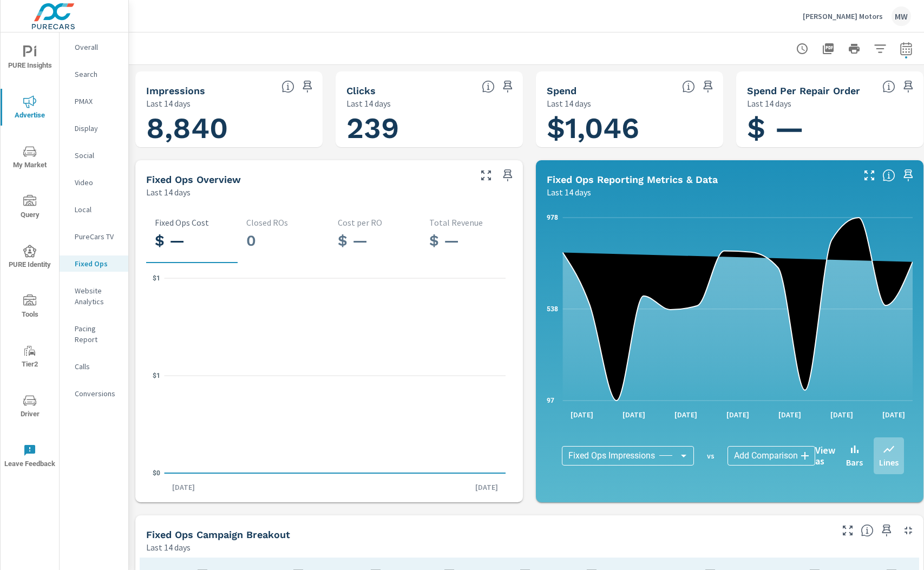 This screenshot has width=924, height=570. I want to click on span: Understand Fixed Ops data over time and see how metrics compare to each other., so click(889, 176).